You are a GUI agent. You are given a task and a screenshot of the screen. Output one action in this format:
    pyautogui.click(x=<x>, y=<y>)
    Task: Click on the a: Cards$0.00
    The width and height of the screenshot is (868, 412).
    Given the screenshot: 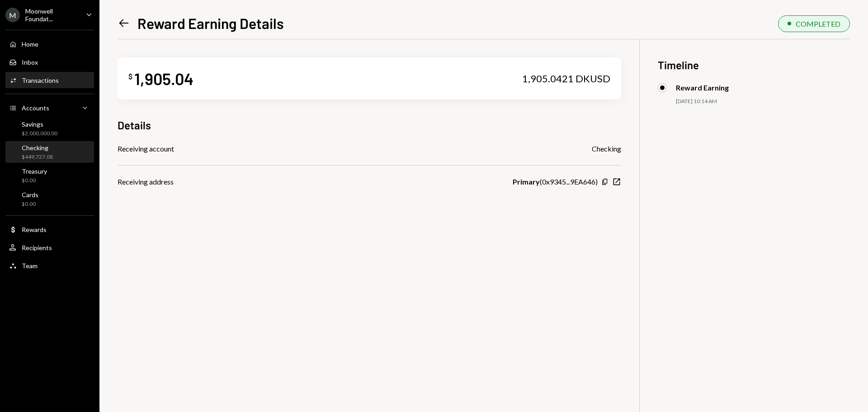 What is the action you would take?
    pyautogui.click(x=50, y=199)
    